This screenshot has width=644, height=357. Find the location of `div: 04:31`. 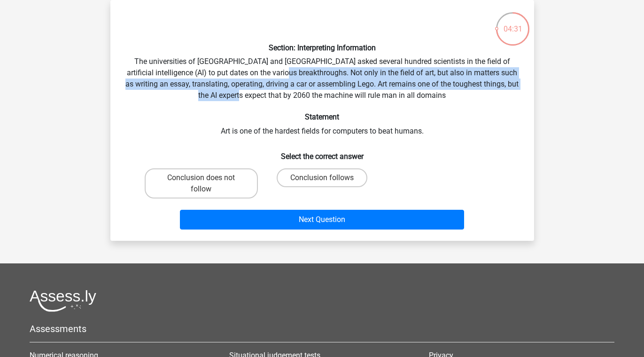

div: 04:31 is located at coordinates (512, 23).